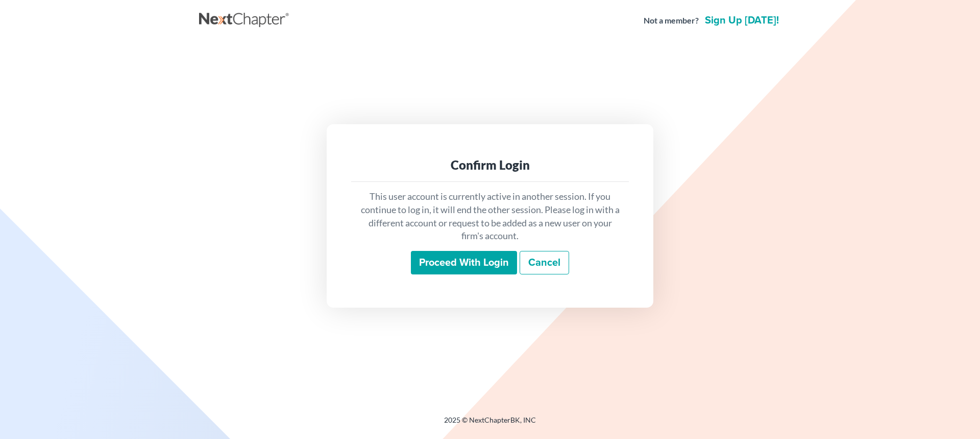 The width and height of the screenshot is (980, 439). Describe the element at coordinates (463, 263) in the screenshot. I see `input: Proceed with login` at that location.